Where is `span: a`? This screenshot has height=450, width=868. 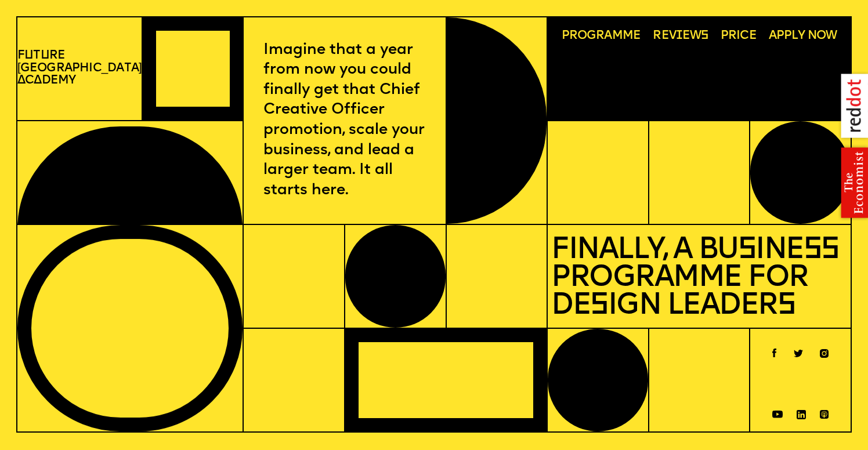
span: a is located at coordinates (37, 80).